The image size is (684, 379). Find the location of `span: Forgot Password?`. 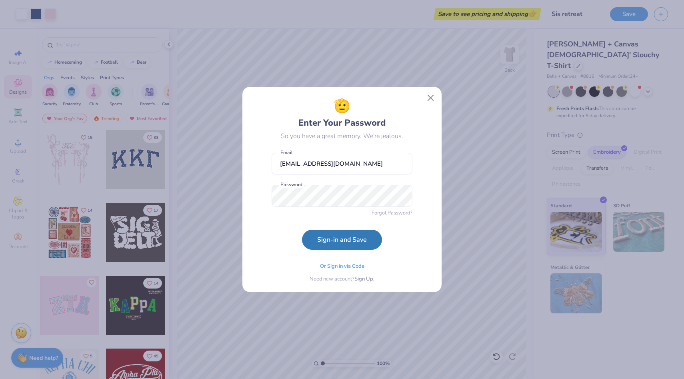

span: Forgot Password? is located at coordinates (392, 213).